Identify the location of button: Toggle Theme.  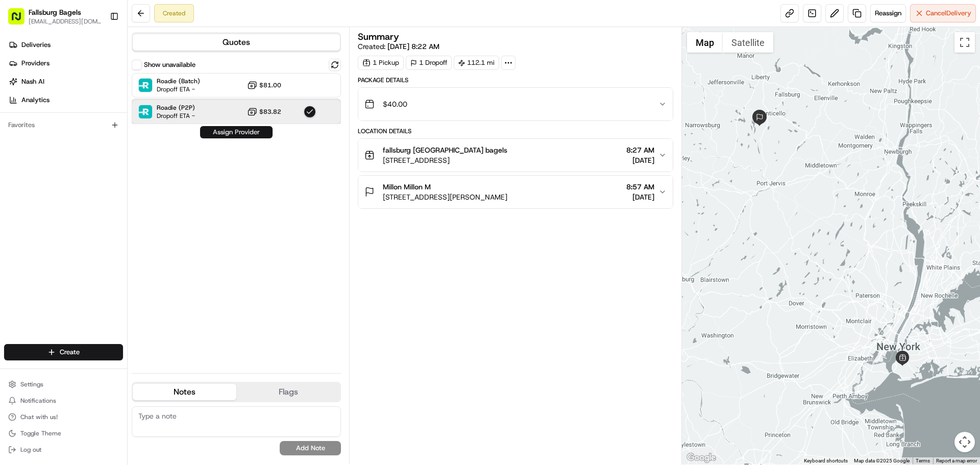
(64, 434).